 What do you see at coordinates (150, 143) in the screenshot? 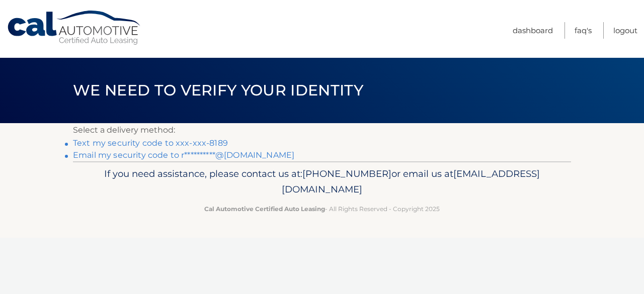
I see `a: Text my security code to xxx-xxx-8189` at bounding box center [150, 143].